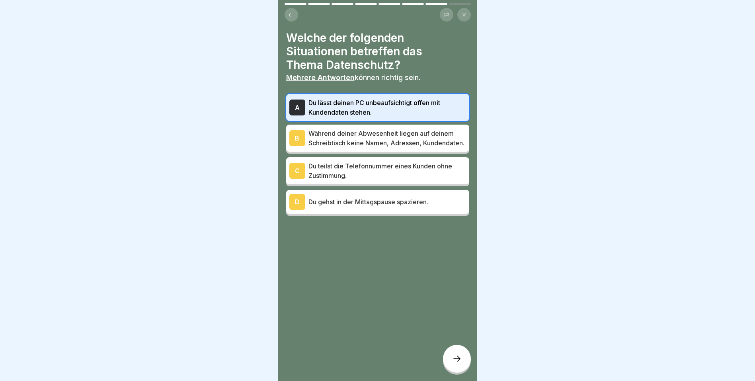  What do you see at coordinates (320, 77) in the screenshot?
I see `b: Mehrere Antworten` at bounding box center [320, 77].